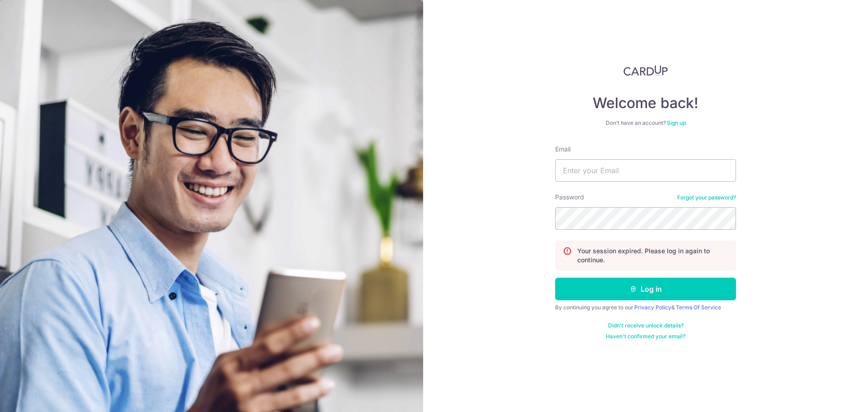 This screenshot has height=412, width=868. Describe the element at coordinates (646, 70) in the screenshot. I see `img: CardUp Logo` at that location.